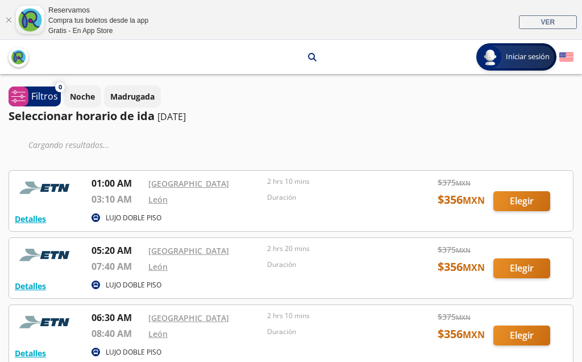 This screenshot has width=582, height=362. I want to click on span: Iniciar sesión, so click(528, 57).